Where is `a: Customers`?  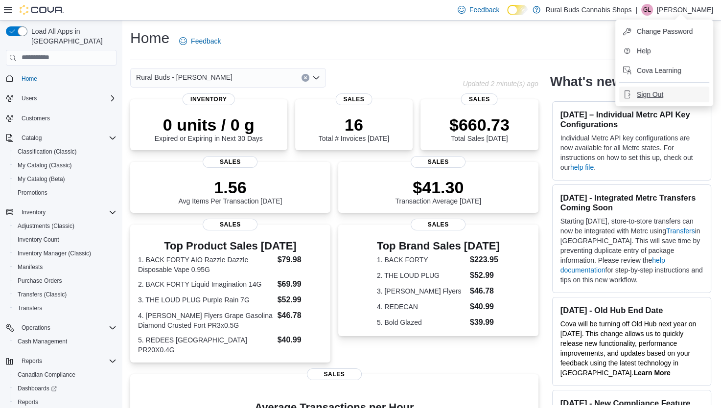 a: Customers is located at coordinates (36, 118).